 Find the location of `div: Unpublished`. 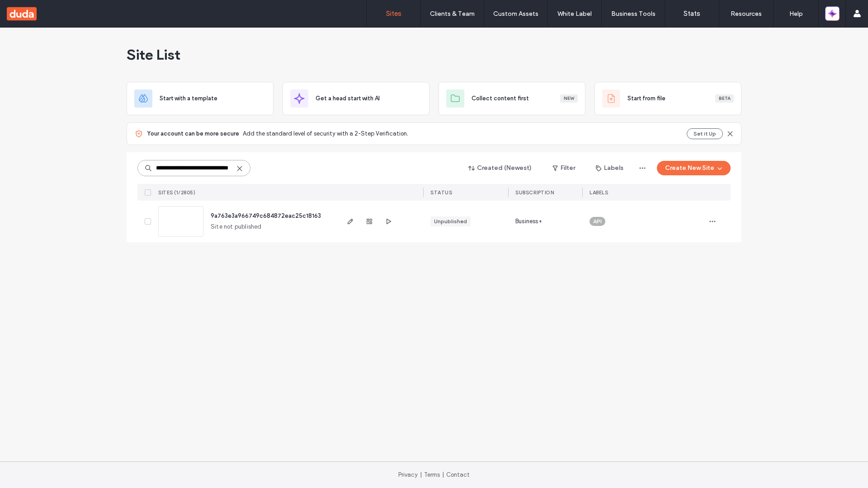

div: Unpublished is located at coordinates (450, 221).